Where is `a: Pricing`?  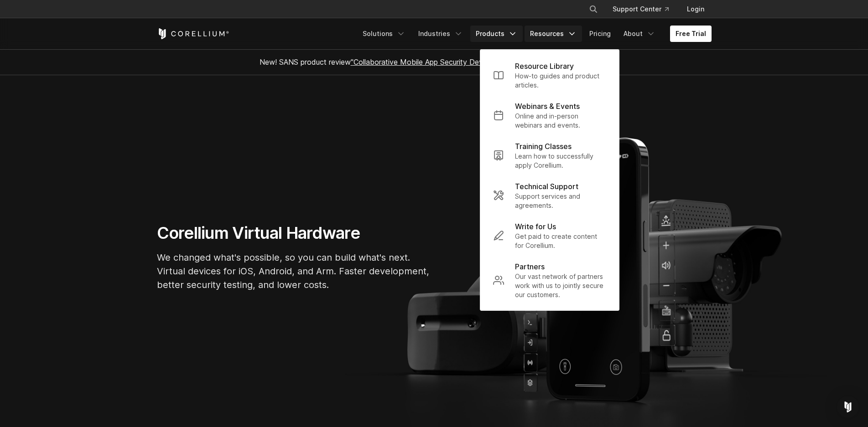
a: Pricing is located at coordinates (600, 34).